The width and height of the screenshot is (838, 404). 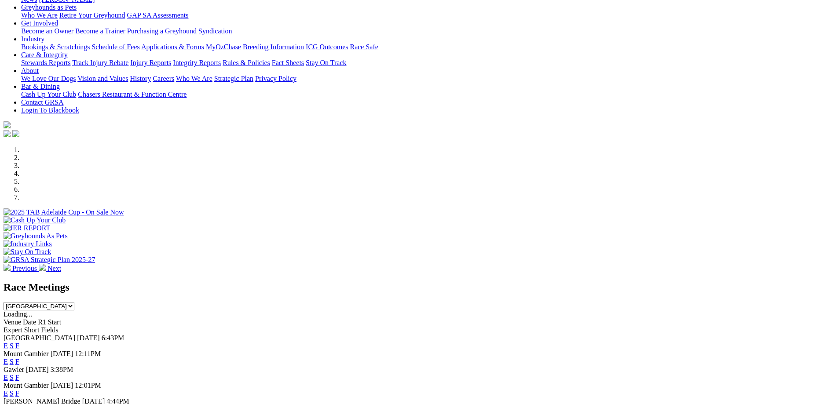 What do you see at coordinates (103, 78) in the screenshot?
I see `a: Vision and Values` at bounding box center [103, 78].